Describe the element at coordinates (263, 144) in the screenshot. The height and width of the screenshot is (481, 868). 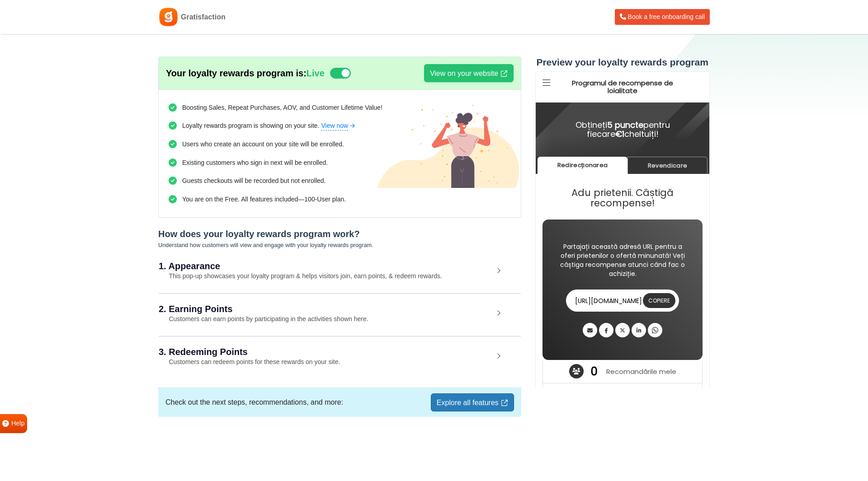
I see `p: Users who create an account on your site will be enrolled.` at that location.